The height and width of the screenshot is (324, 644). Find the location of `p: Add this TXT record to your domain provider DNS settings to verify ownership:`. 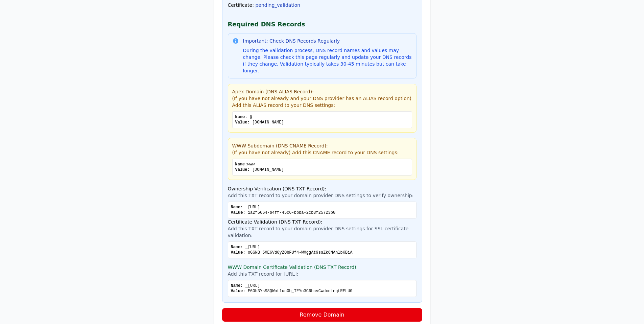

p: Add this TXT record to your domain provider DNS settings to verify ownership: is located at coordinates (322, 195).